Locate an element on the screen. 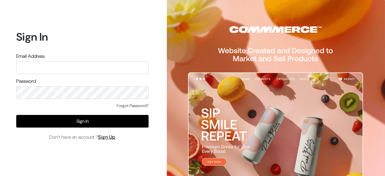 The width and height of the screenshot is (385, 176). button: Sign In is located at coordinates (82, 121).